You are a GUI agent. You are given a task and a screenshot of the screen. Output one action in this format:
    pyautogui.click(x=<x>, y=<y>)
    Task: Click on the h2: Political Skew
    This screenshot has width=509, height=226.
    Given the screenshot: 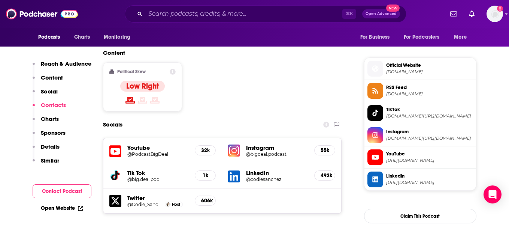 What is the action you would take?
    pyautogui.click(x=132, y=72)
    